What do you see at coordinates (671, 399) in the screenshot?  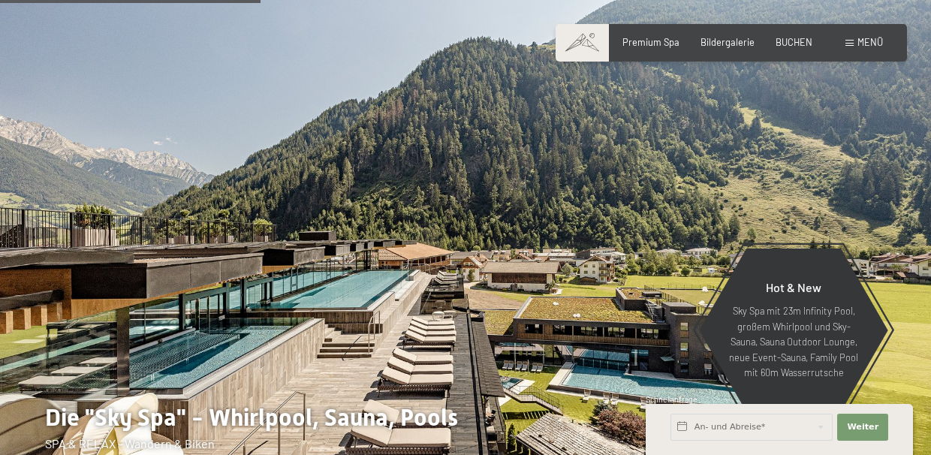 I see `span: Schnellanfrage` at bounding box center [671, 399].